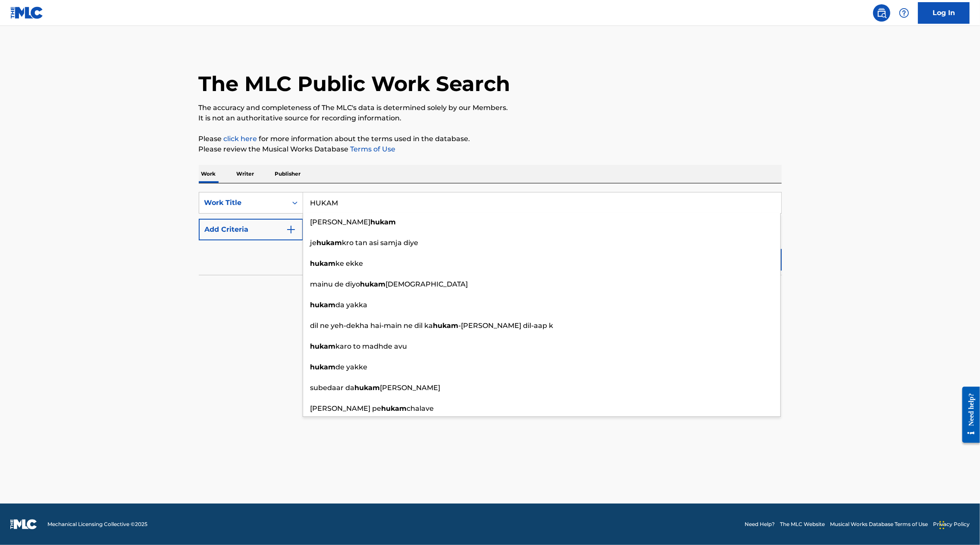 Image resolution: width=980 pixels, height=545 pixels. Describe the element at coordinates (802, 524) in the screenshot. I see `a: The MLC Website` at that location.